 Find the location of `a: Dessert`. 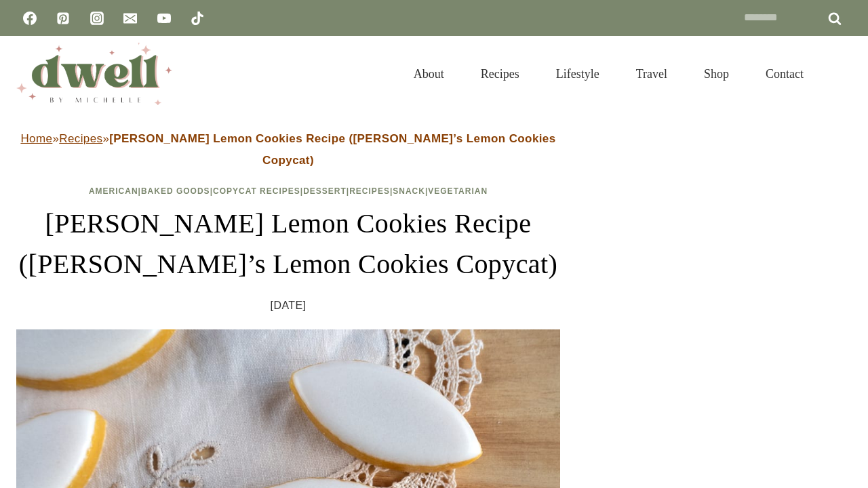

a: Dessert is located at coordinates (324, 191).